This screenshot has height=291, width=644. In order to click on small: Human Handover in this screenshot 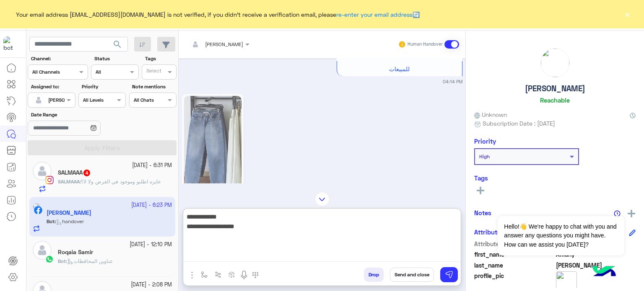, I will do `click(425, 45)`.